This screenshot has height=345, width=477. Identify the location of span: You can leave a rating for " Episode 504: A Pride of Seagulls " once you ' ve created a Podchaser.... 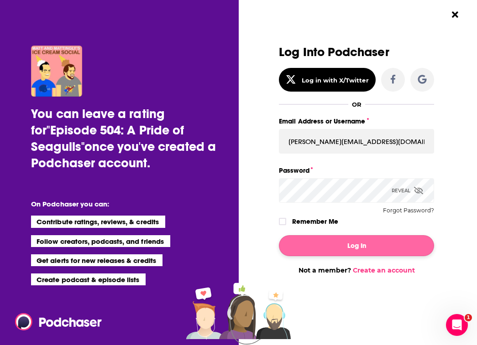
(123, 139).